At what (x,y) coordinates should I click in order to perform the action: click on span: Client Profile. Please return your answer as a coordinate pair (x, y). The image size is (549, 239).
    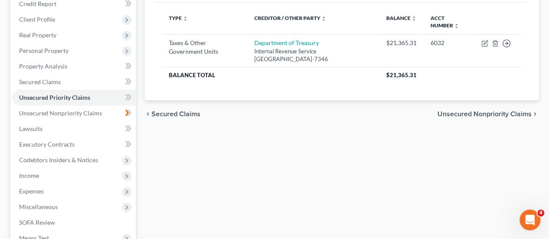
    Looking at the image, I should click on (37, 19).